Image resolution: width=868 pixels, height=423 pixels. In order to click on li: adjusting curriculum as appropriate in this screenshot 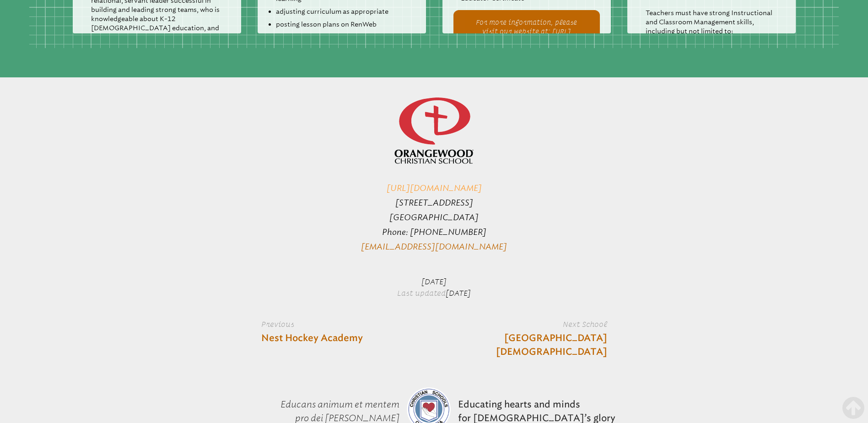, I will do `click(342, 11)`.